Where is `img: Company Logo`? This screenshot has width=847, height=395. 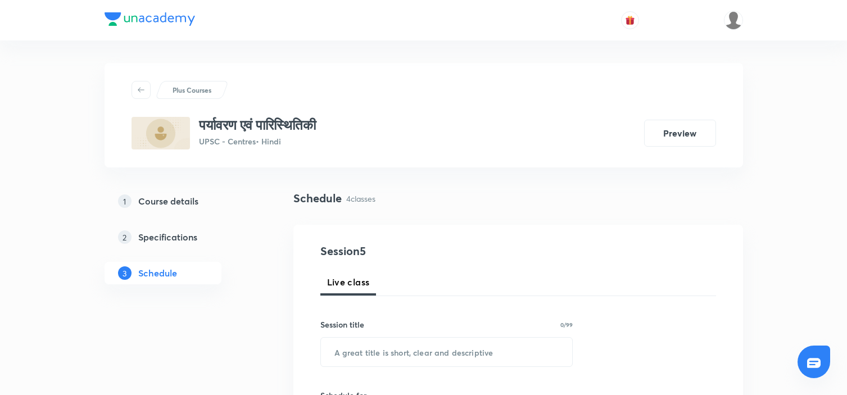
img: Company Logo is located at coordinates (150, 19).